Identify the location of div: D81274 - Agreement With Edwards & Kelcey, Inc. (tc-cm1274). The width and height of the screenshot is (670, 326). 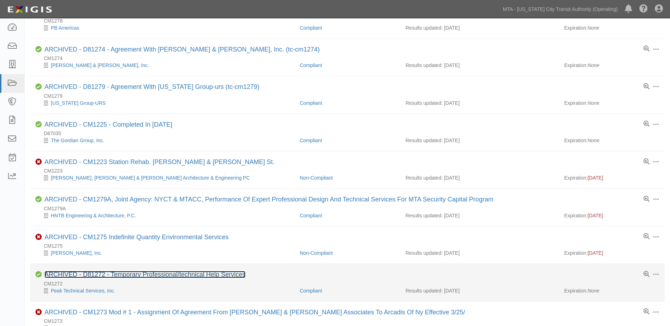
(182, 50).